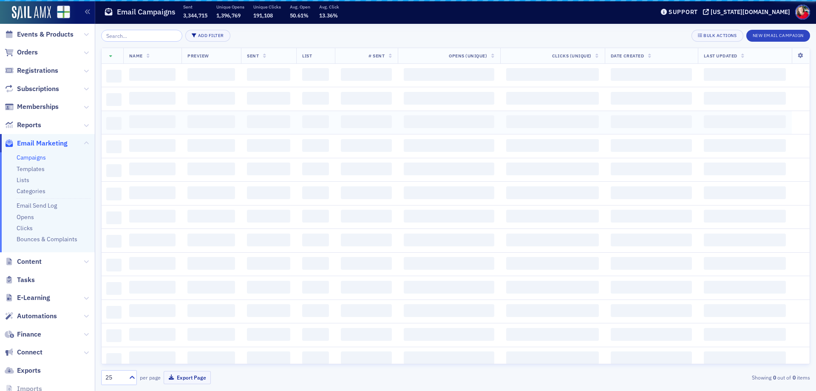 The width and height of the screenshot is (816, 391). Describe the element at coordinates (228, 15) in the screenshot. I see `span: 1,396,769` at that location.